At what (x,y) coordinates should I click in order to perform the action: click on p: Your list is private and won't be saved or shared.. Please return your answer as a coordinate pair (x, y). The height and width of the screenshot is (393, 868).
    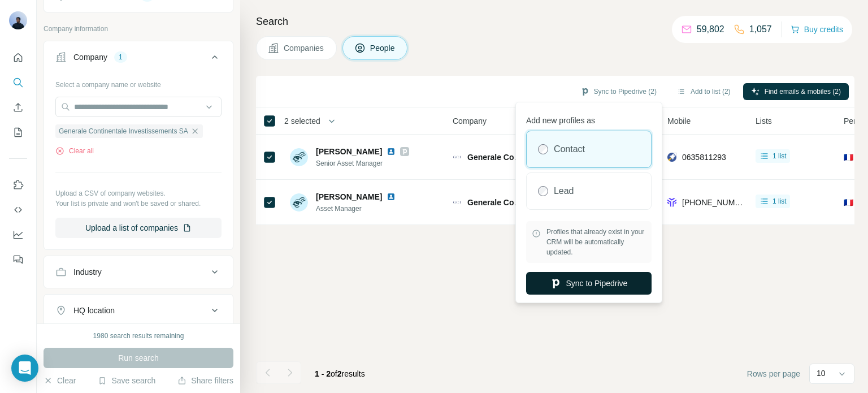
    Looking at the image, I should click on (139, 204).